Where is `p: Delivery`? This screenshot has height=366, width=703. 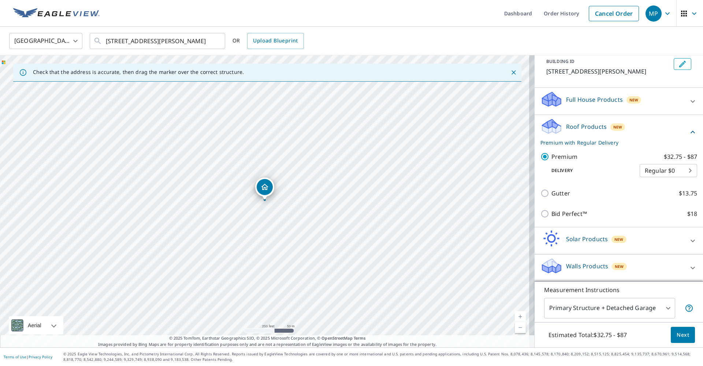
p: Delivery is located at coordinates (590, 171).